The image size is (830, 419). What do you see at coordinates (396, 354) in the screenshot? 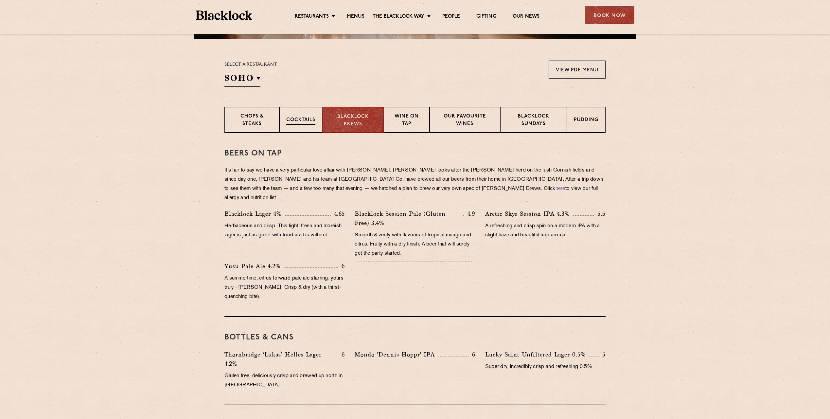
I see `p: Mondo 'Dennis Hoppr' IPA` at bounding box center [396, 354].